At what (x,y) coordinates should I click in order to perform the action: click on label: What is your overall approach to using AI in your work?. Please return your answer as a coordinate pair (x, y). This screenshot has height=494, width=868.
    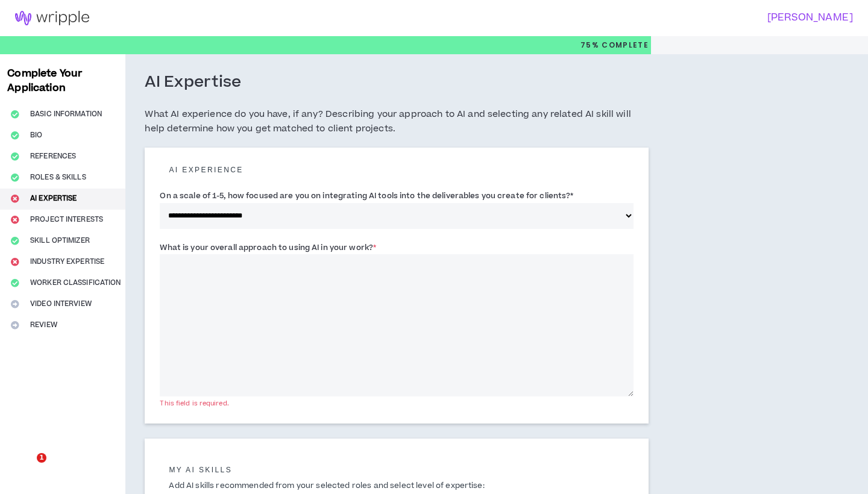
    Looking at the image, I should click on (267, 247).